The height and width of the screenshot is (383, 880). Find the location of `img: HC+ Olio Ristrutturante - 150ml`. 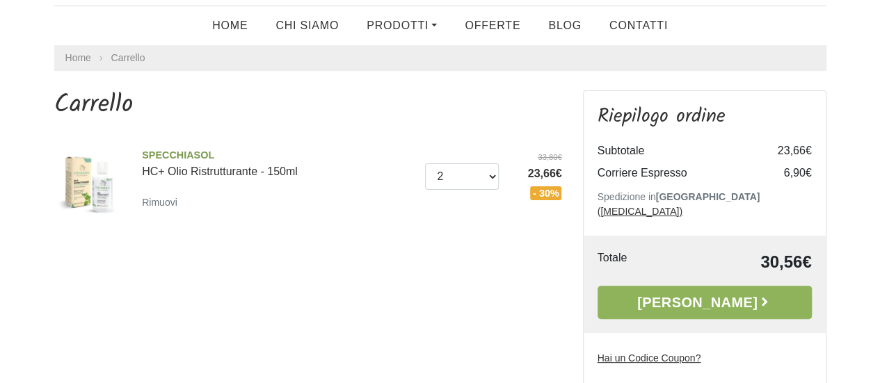

img: HC+ Olio Ristrutturante - 150ml is located at coordinates (90, 184).